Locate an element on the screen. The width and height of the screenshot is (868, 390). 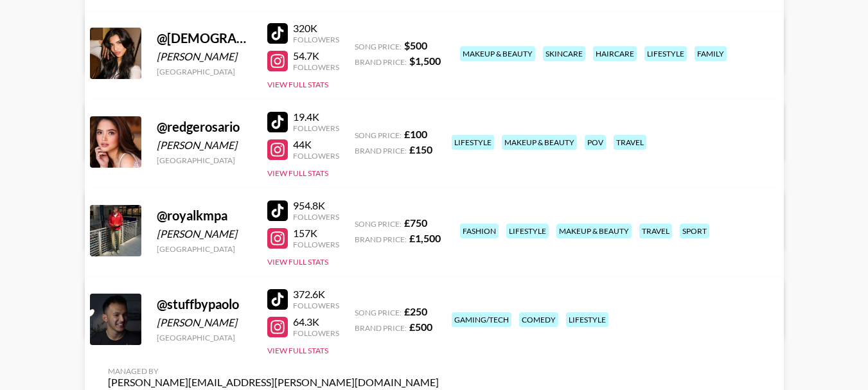
div: sport is located at coordinates (694, 231).